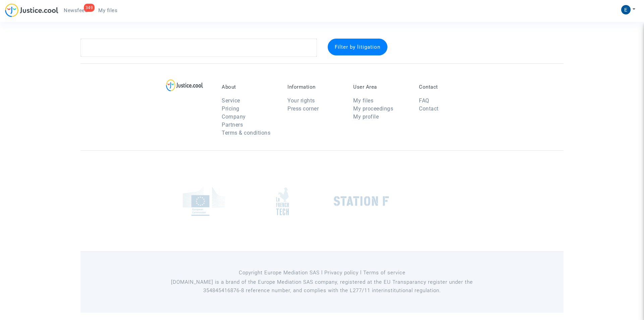 The width and height of the screenshot is (644, 320). What do you see at coordinates (185, 85) in the screenshot?
I see `img: logo-lg.svg` at bounding box center [185, 85].